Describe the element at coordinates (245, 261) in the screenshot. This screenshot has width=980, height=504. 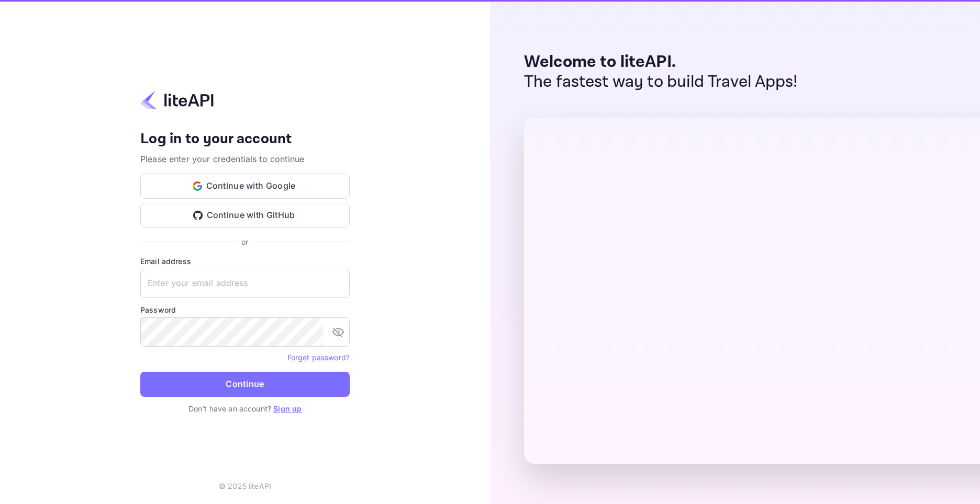
I see `label: Email address` at that location.